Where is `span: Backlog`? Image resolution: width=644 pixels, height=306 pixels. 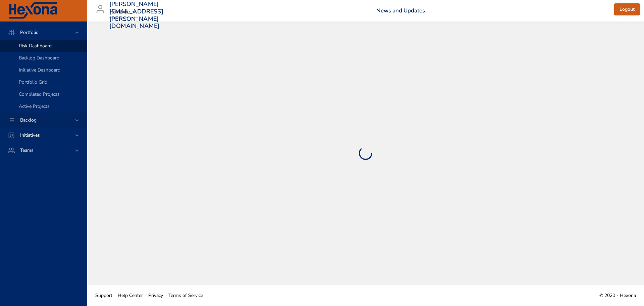 span: Backlog is located at coordinates (29, 120).